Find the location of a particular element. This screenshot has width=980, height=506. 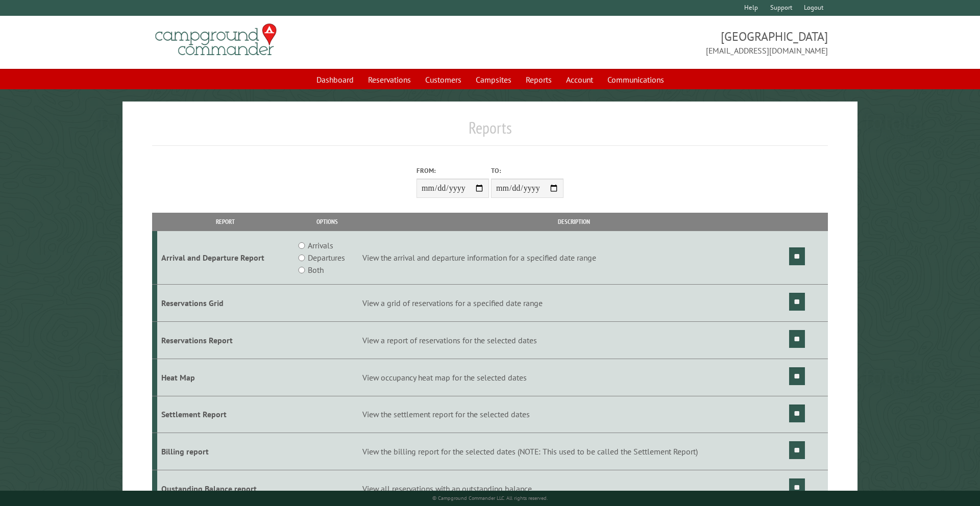

a: Customers is located at coordinates (444, 79).